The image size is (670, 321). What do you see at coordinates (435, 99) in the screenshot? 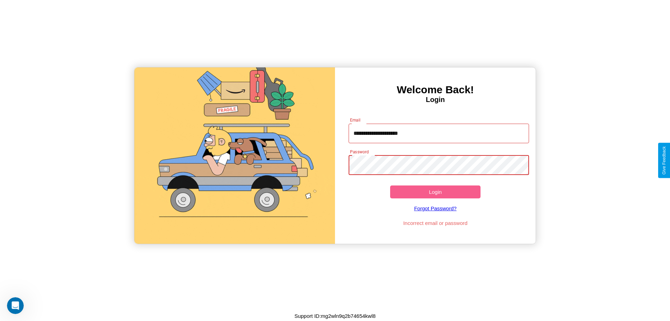
I see `h4: Login` at bounding box center [435, 99].